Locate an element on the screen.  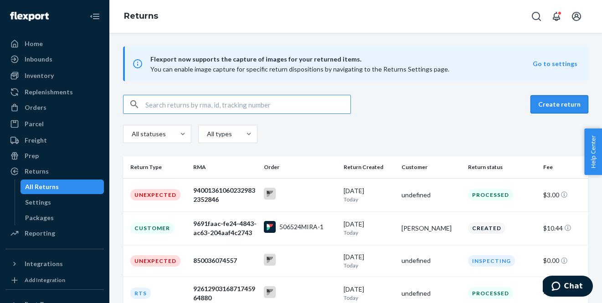
div: Home is located at coordinates (34, 44).